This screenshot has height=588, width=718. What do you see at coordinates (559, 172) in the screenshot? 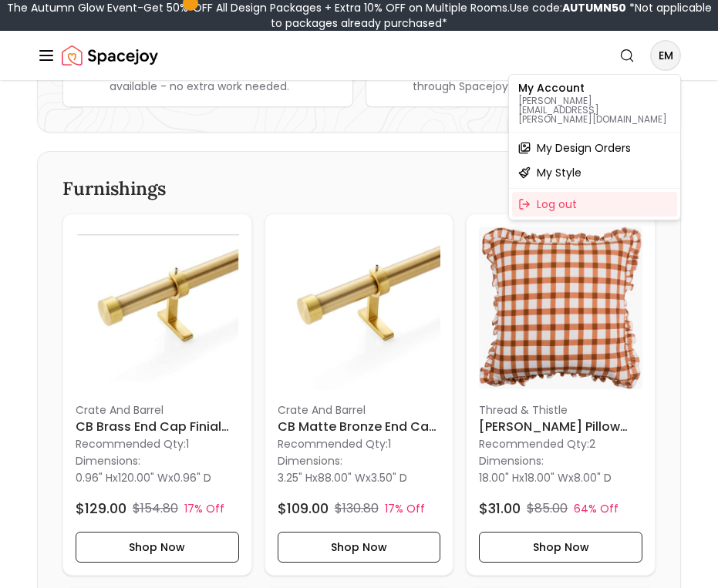
I see `span: My Style` at bounding box center [559, 172].